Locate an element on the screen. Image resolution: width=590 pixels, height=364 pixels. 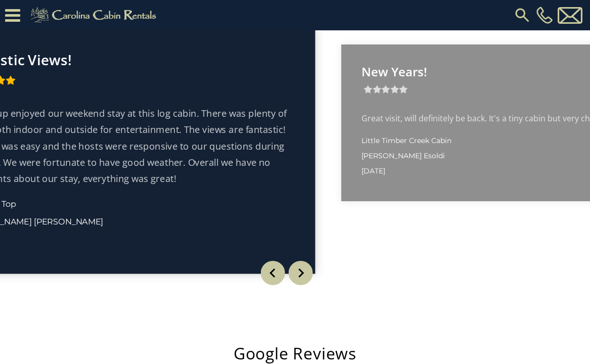
img: search-regular.svg is located at coordinates (522, 15).